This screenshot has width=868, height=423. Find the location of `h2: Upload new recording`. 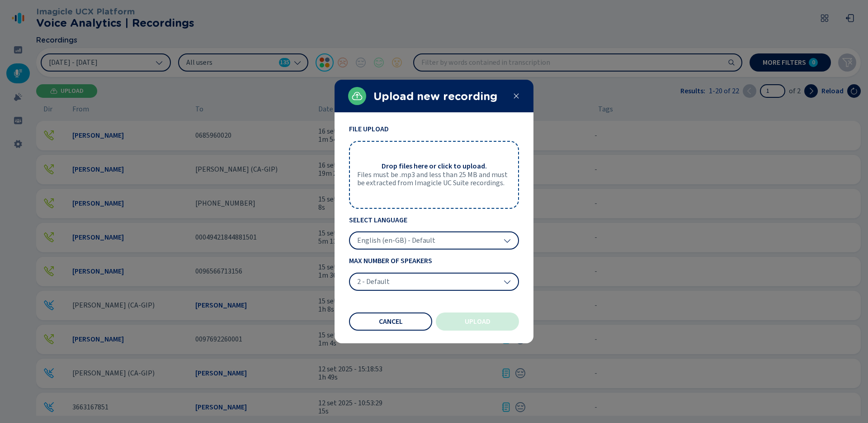

h2: Upload new recording is located at coordinates (439, 96).